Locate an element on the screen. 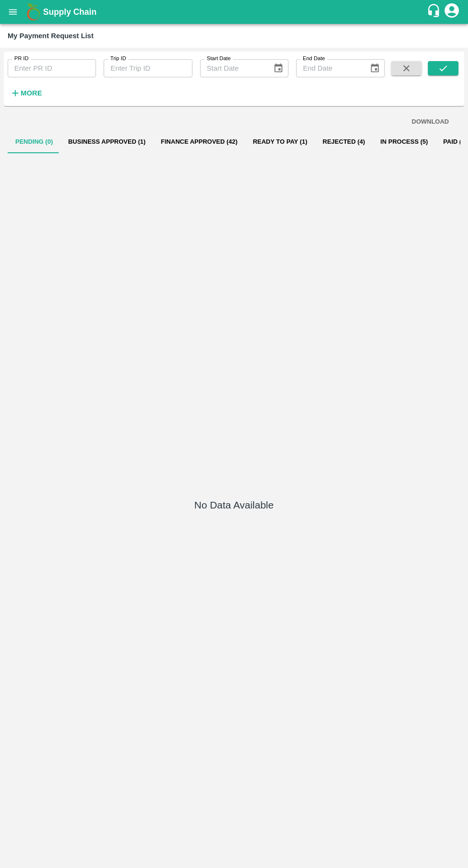  button: Ready To Pay (1) is located at coordinates (280, 142).